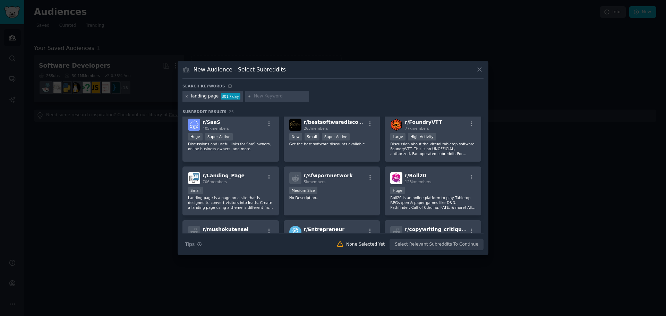  Describe the element at coordinates (215, 182) in the screenshot. I see `span: 706 members` at that location.